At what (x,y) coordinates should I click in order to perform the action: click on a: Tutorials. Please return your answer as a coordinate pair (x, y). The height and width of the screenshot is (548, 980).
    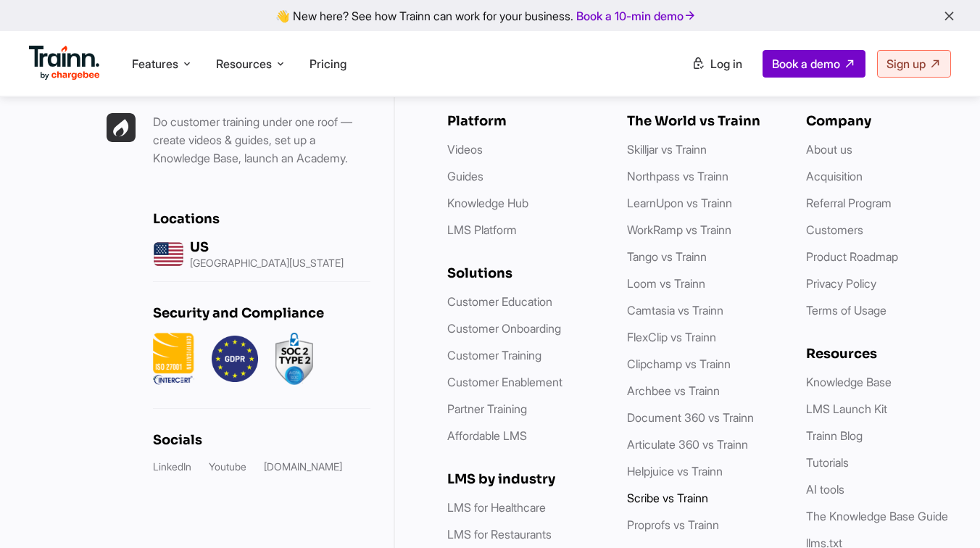
    Looking at the image, I should click on (826, 462).